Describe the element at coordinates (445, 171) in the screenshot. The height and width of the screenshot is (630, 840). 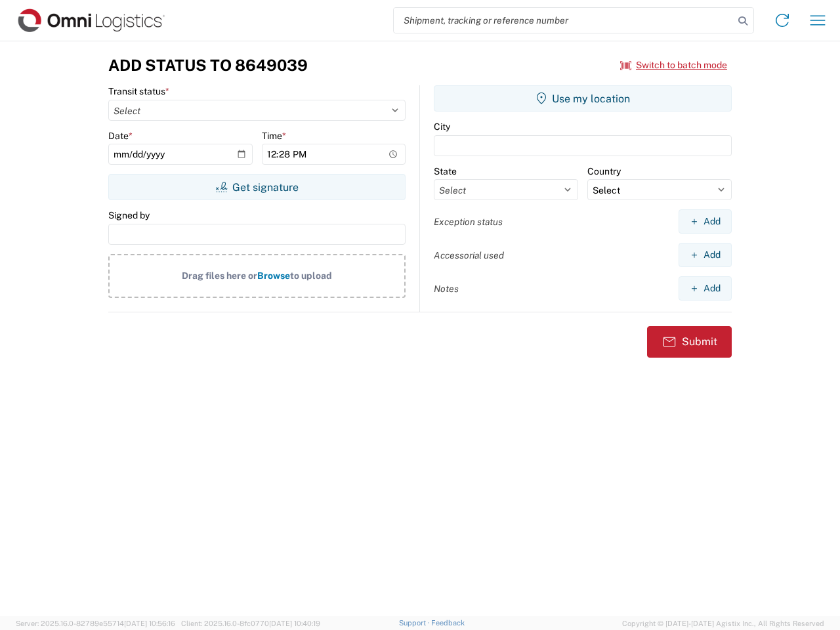
I see `label: State` at that location.